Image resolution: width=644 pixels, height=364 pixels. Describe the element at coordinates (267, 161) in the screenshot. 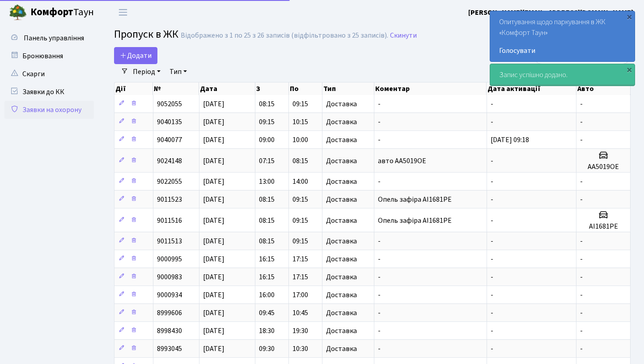

I see `span: 07:15` at that location.